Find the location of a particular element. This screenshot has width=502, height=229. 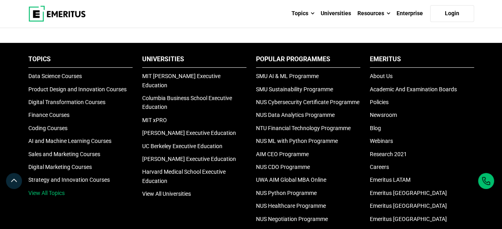

a: Blog is located at coordinates (376, 128).